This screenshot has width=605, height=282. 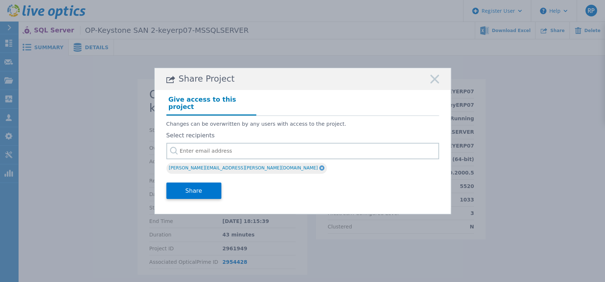 I want to click on h4: Give access to this project, so click(x=211, y=105).